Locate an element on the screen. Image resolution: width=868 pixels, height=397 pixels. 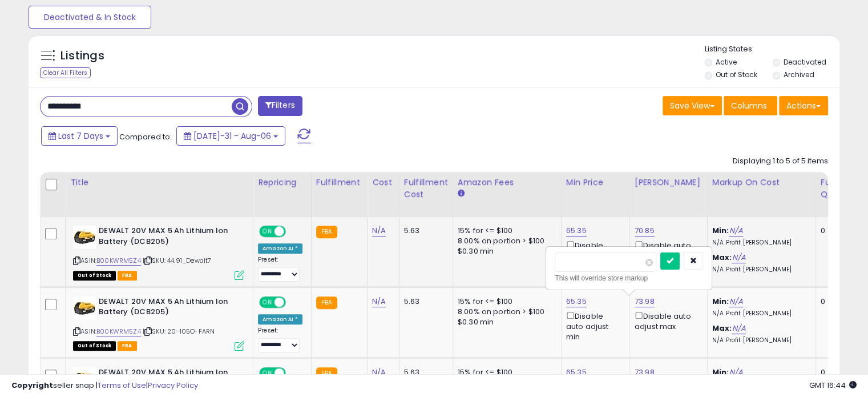
div: Cost is located at coordinates (383, 182).